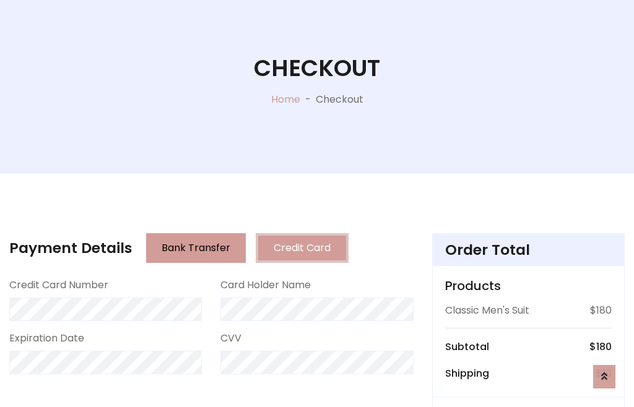 The width and height of the screenshot is (634, 407). What do you see at coordinates (231, 339) in the screenshot?
I see `label: CVV` at bounding box center [231, 339].